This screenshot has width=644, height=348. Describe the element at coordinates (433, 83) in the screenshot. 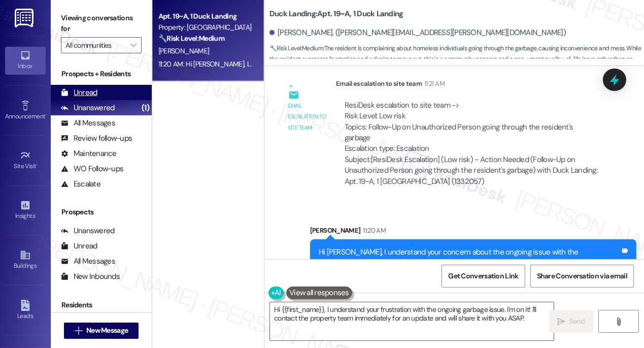

I see `div: 11:21 AM` at that location.